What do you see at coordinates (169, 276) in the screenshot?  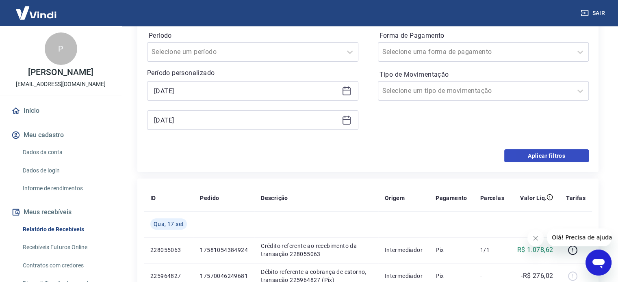 I see `p: 225964827` at bounding box center [169, 276].